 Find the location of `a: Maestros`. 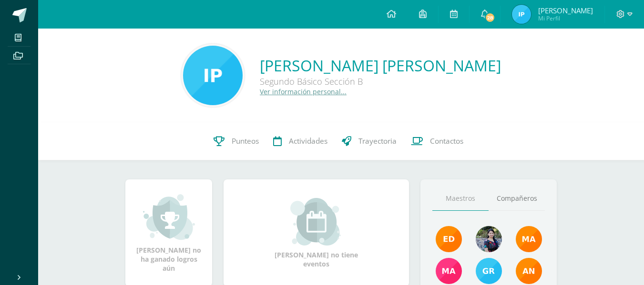

a: Maestros is located at coordinates (460, 199).